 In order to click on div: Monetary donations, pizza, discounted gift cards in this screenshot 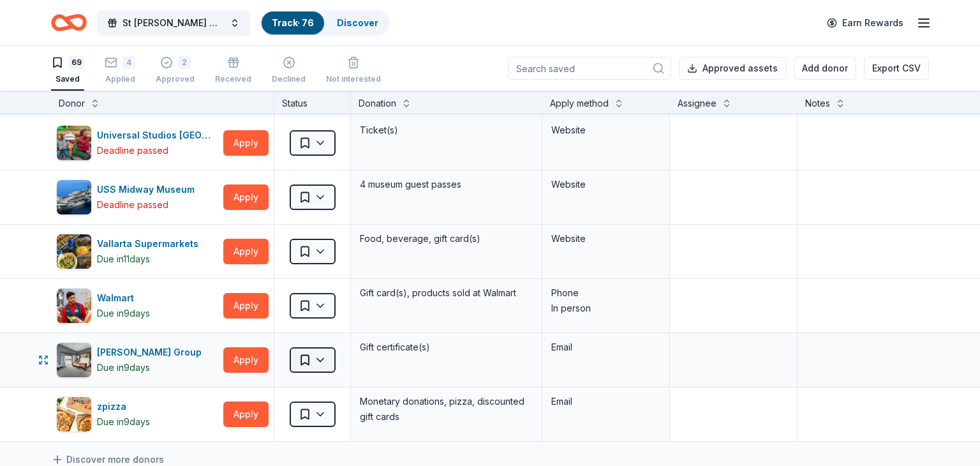, I will do `click(446, 409)`.